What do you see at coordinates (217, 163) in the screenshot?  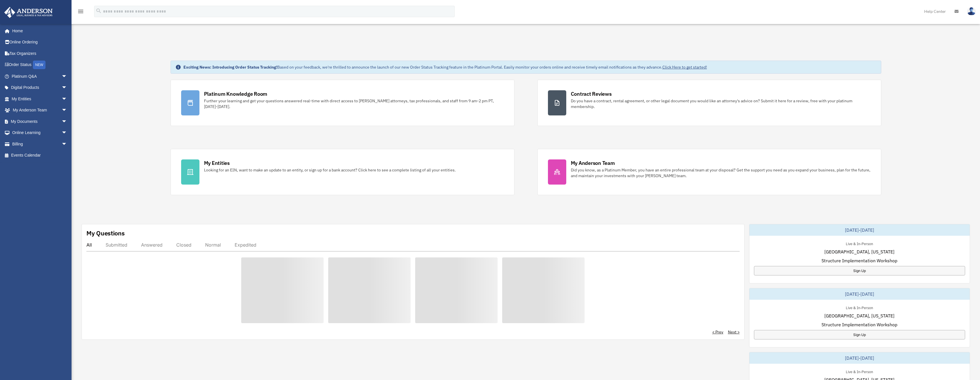 I see `div: My Entities` at bounding box center [217, 163].